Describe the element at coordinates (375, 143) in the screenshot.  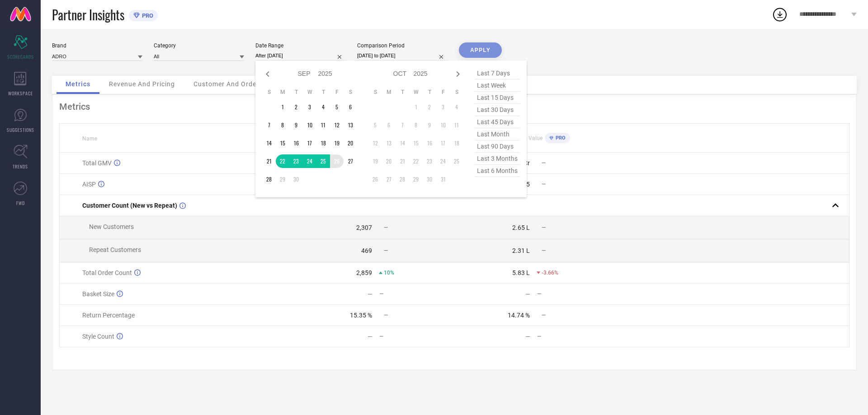
I see `td: Sun Oct 12 2025` at that location.